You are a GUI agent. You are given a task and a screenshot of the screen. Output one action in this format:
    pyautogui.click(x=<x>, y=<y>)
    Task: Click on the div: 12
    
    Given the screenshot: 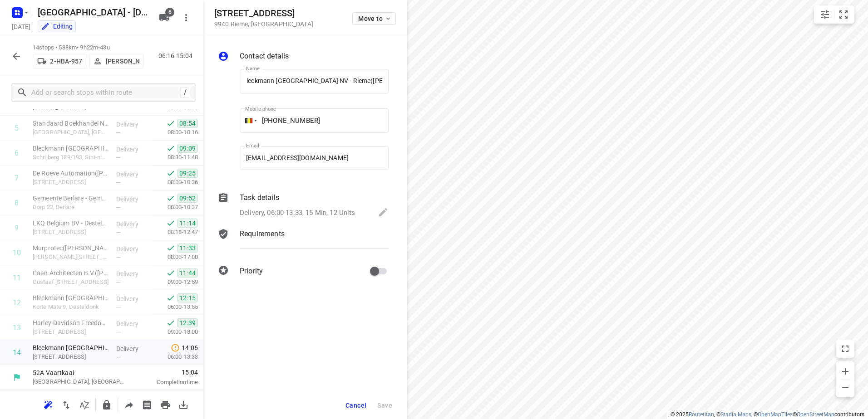 What is the action you would take?
    pyautogui.click(x=17, y=302)
    